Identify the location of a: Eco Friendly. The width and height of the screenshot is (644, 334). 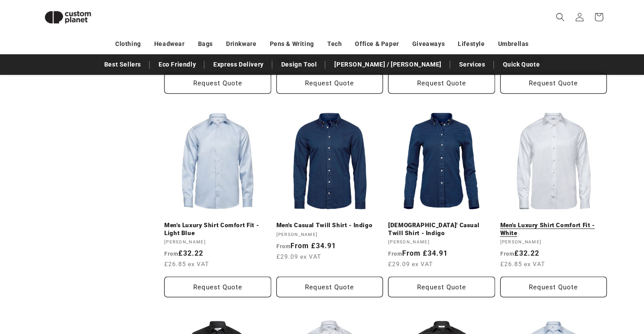
(177, 64).